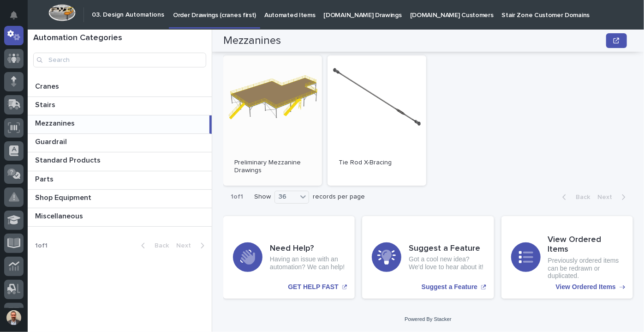 This screenshot has width=644, height=332. What do you see at coordinates (339, 196) in the screenshot?
I see `p: records per page` at bounding box center [339, 196].